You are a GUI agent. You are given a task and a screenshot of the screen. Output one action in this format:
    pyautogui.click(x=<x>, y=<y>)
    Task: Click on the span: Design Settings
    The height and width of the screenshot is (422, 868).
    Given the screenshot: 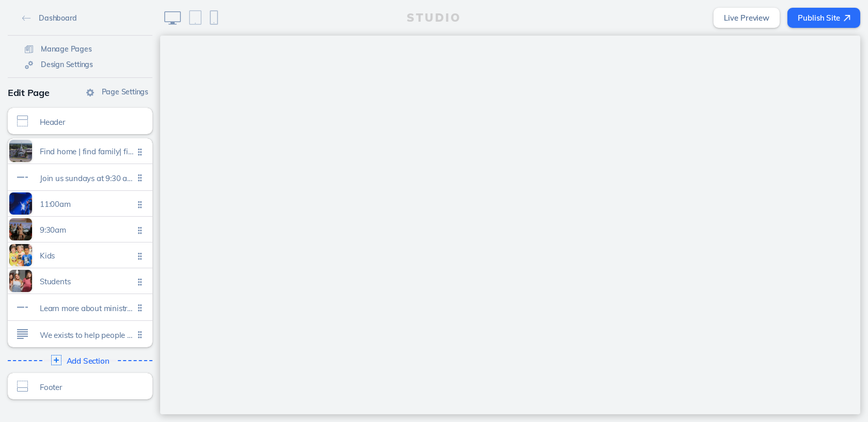 What is the action you would take?
    pyautogui.click(x=67, y=64)
    